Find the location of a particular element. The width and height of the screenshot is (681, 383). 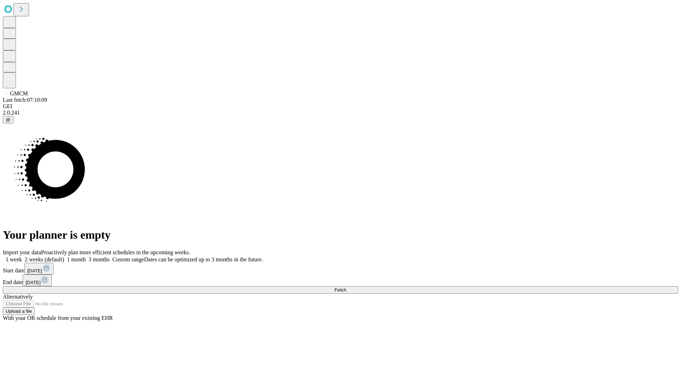

span: Dates can be optimized up to 3 months in the future. is located at coordinates (203, 259).